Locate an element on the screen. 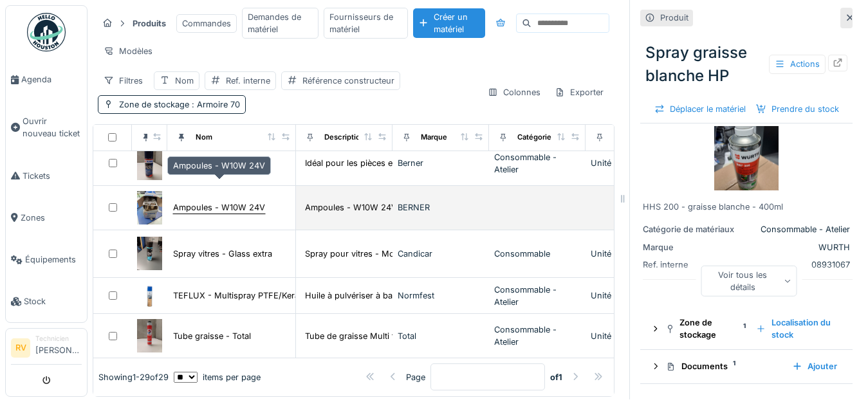 The image size is (868, 402). div: Tube graisse - Total is located at coordinates (212, 336).